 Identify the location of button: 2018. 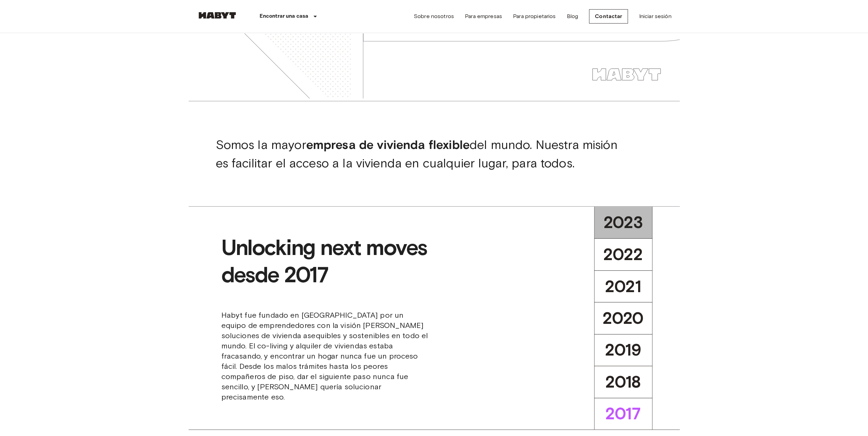
(623, 381).